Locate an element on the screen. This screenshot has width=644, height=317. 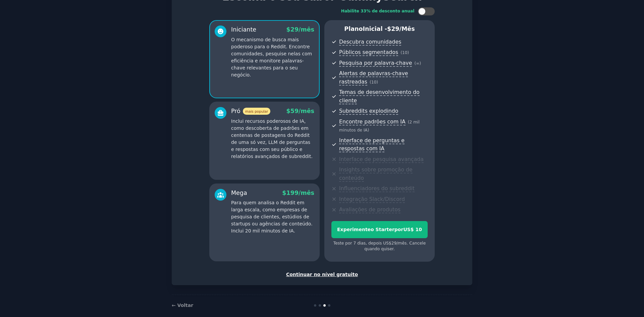
font: 199 is located at coordinates (293, 193).